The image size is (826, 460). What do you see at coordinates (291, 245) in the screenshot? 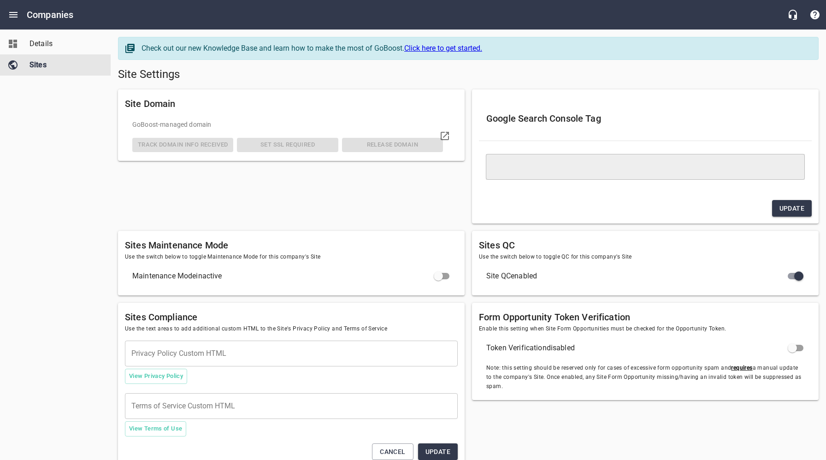
I see `h6: Sites Maintenance Mode` at bounding box center [291, 245].